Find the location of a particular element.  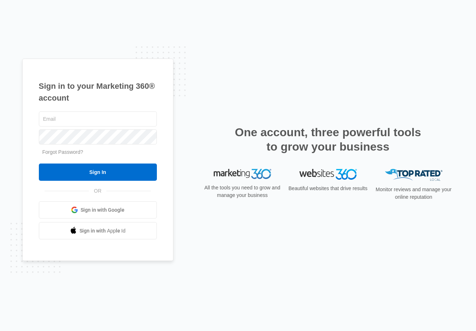

img: Websites 360 is located at coordinates (328, 174).